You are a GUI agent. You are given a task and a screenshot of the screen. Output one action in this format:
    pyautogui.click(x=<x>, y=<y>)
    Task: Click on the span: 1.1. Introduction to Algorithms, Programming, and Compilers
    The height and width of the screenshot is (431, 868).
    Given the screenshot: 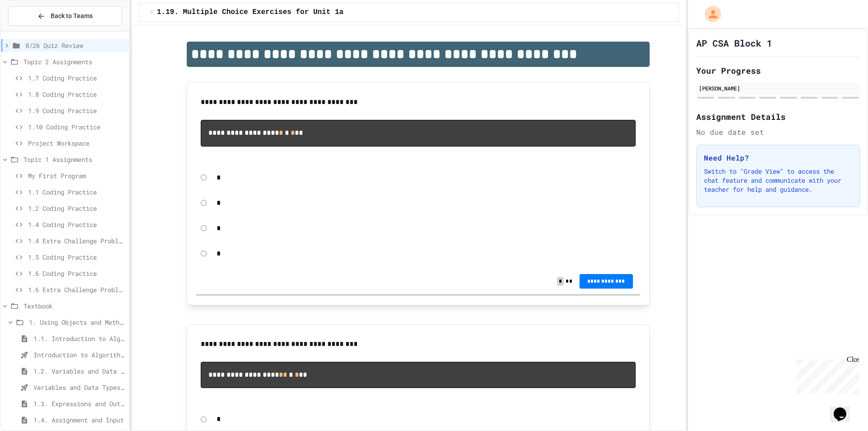 What is the action you would take?
    pyautogui.click(x=79, y=339)
    